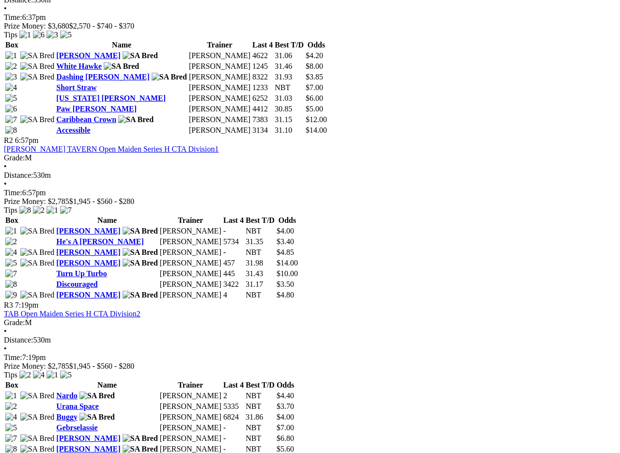  What do you see at coordinates (27, 140) in the screenshot?
I see `span: 6:57pm` at bounding box center [27, 140].